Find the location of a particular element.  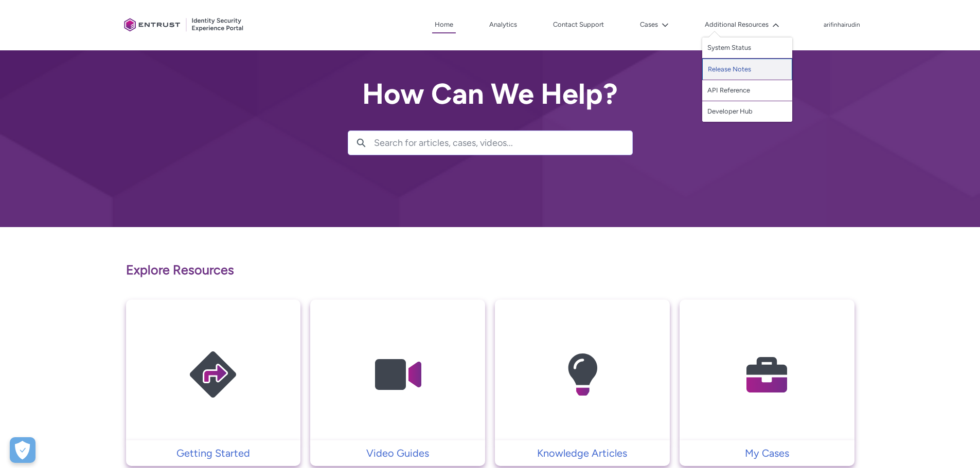

p: arifinhairudin is located at coordinates (842, 26).